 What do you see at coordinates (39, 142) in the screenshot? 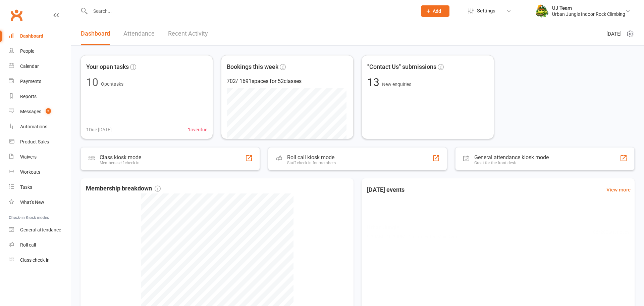
I see `a: Product Sales` at bounding box center [39, 142].